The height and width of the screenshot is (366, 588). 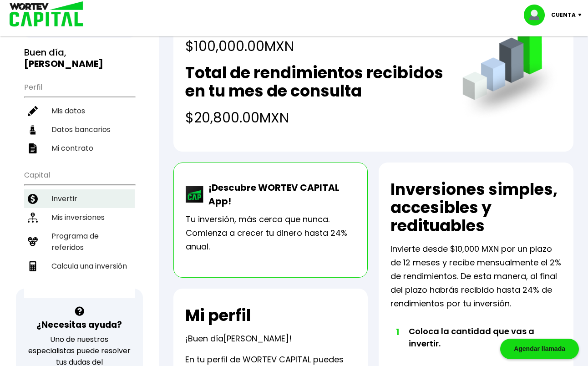 What do you see at coordinates (79, 111) in the screenshot?
I see `a: Mis datos` at bounding box center [79, 111].